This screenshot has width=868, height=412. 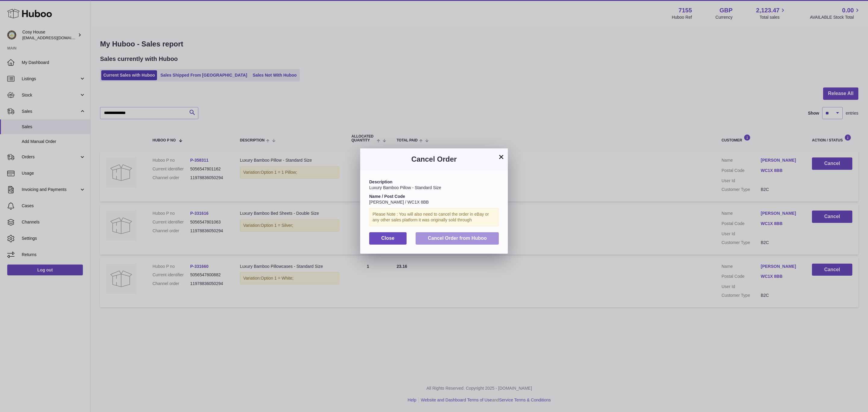 I want to click on button: Cancel Order from Huboo, so click(x=457, y=239).